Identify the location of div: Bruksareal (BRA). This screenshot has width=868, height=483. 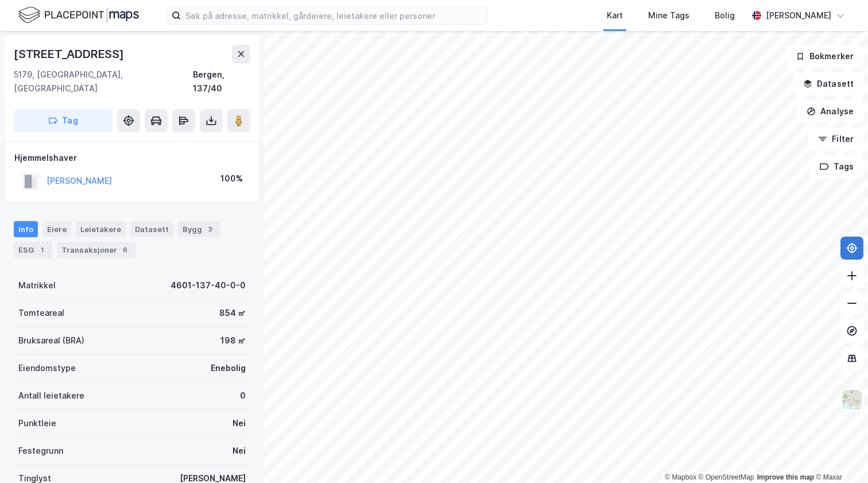
(51, 341).